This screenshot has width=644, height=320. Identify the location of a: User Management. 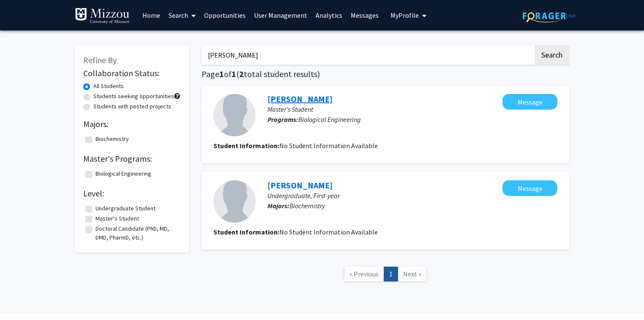
(281, 15).